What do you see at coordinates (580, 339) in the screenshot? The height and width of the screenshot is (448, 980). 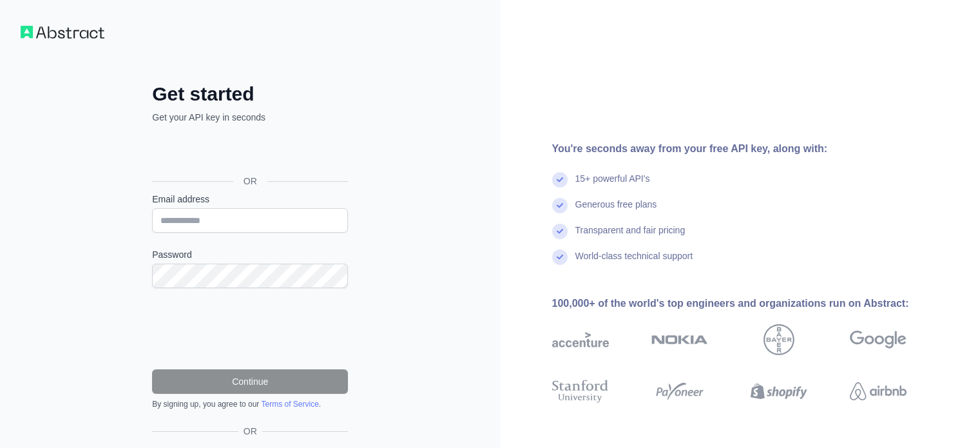 I see `img: accenture` at bounding box center [580, 339].